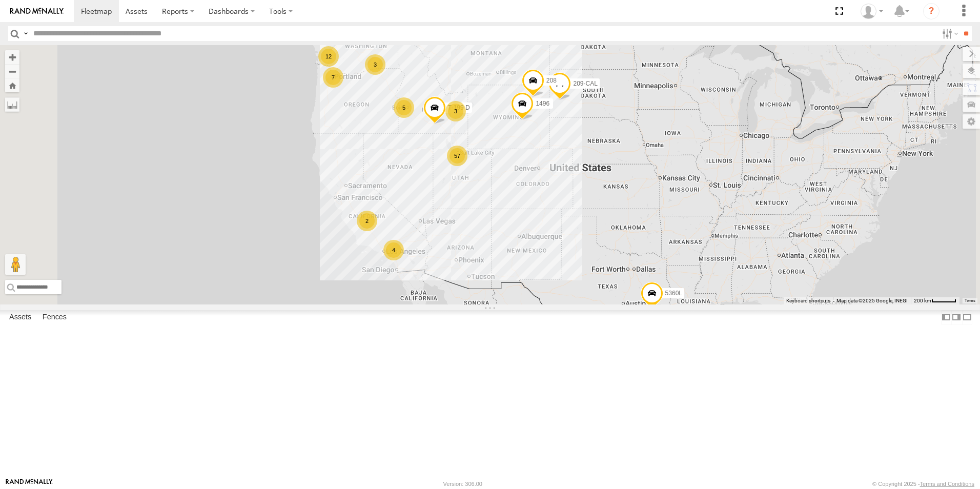 The image size is (980, 489). Describe the element at coordinates (367, 221) in the screenshot. I see `div: 2` at that location.